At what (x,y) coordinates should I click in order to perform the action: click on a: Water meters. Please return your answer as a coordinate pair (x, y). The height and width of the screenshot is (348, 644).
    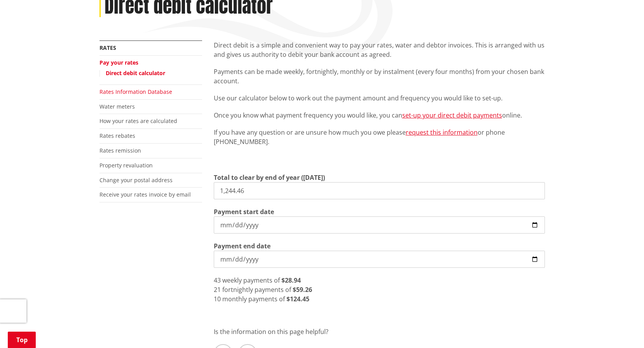
    Looking at the image, I should click on (117, 106).